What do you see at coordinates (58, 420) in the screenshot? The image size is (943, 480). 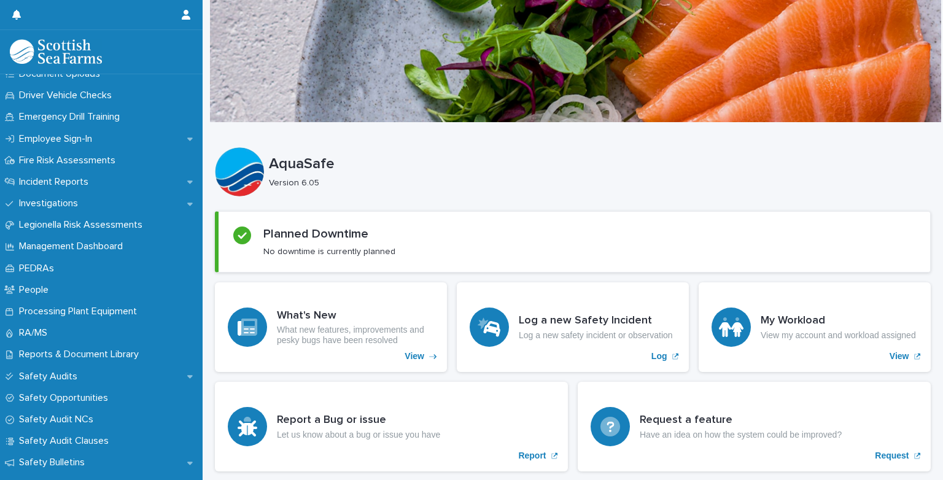 I see `p: Safety Audit NCs` at bounding box center [58, 420].